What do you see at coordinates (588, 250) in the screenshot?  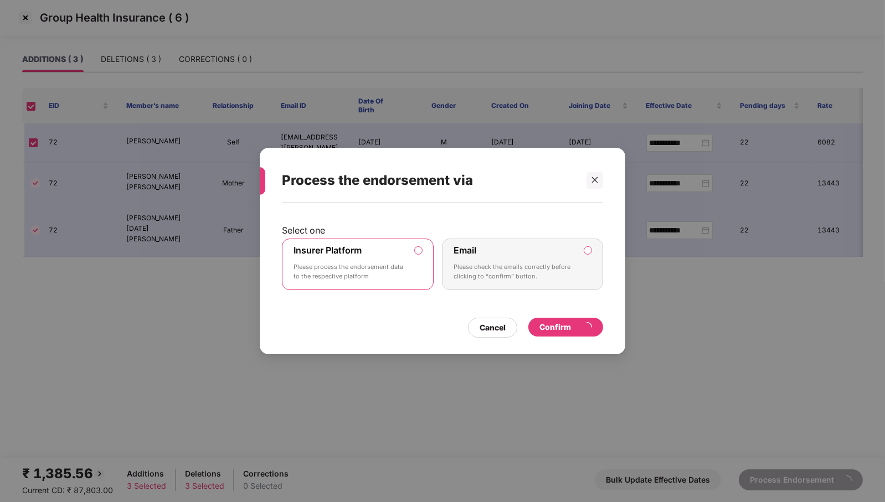 I see `input: EmailPlease check the emails correctly before clicking to “confirm” button.` at bounding box center [588, 250].